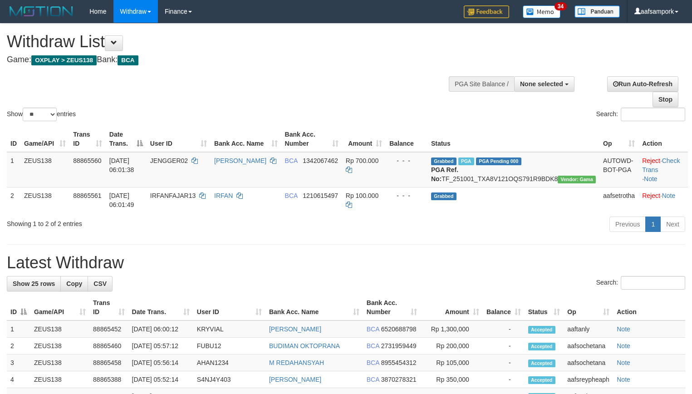  Describe the element at coordinates (486, 12) in the screenshot. I see `img: Feedback.jpg` at that location.